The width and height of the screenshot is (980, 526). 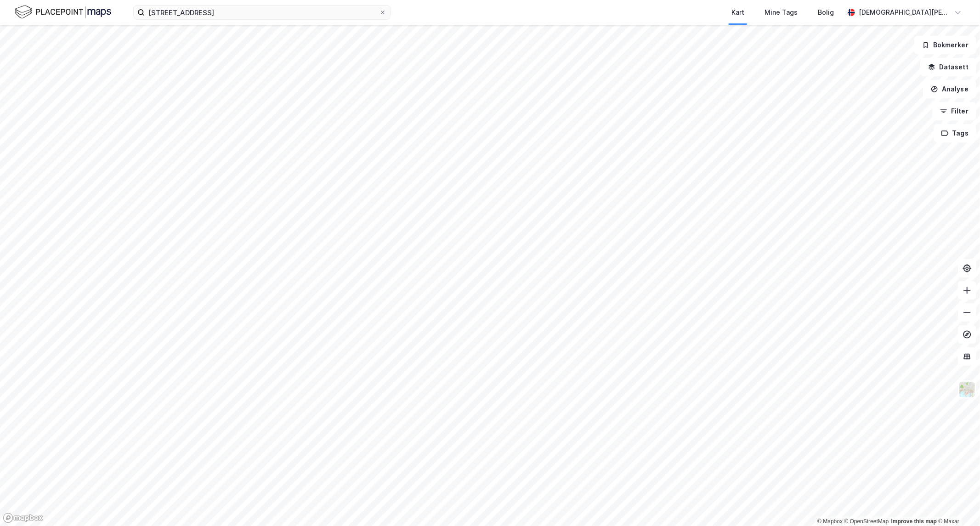 I want to click on div: Kart, so click(x=737, y=12).